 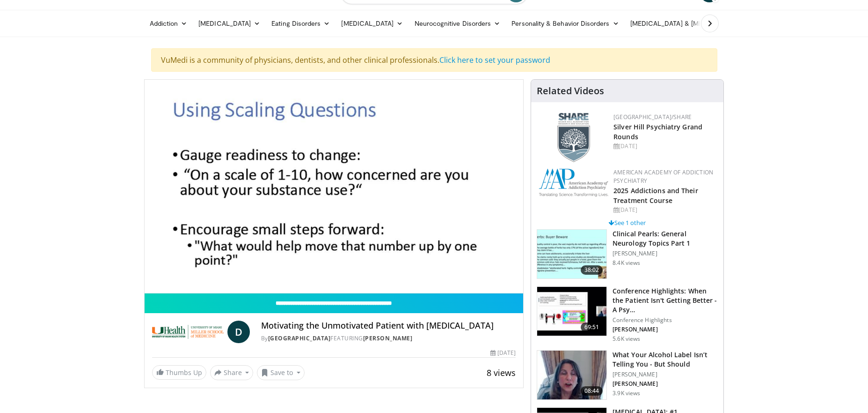 I want to click on span: 08:44, so click(x=592, y=391).